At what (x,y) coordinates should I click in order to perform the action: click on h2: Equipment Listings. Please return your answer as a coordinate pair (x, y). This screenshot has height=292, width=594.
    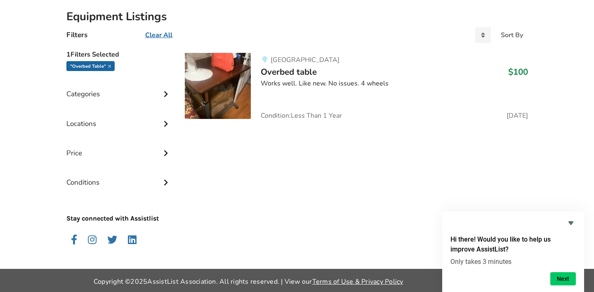
    Looking at the image, I should click on (297, 17).